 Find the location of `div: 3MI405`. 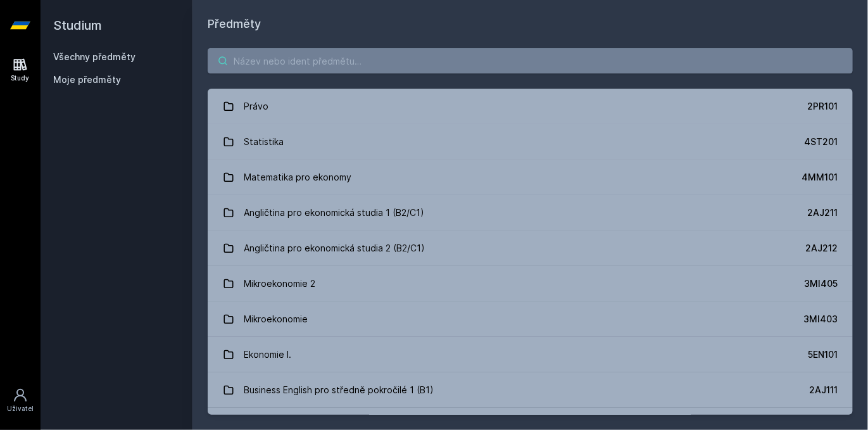

div: 3MI405 is located at coordinates (820, 284).